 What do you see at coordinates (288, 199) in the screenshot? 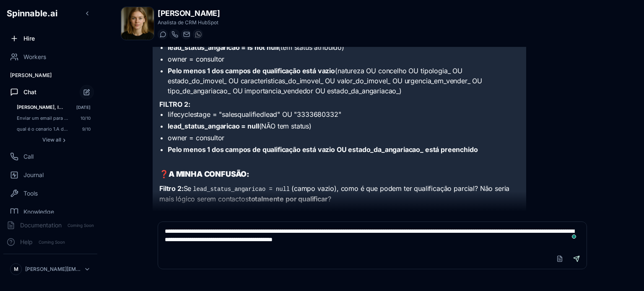
I see `strong: totalmente por qualificar` at bounding box center [288, 199].